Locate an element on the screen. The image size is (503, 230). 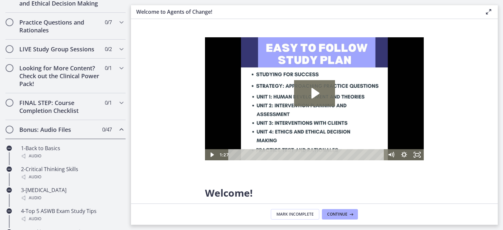
div: 2-Critical Thinking Skills is located at coordinates (72, 173).